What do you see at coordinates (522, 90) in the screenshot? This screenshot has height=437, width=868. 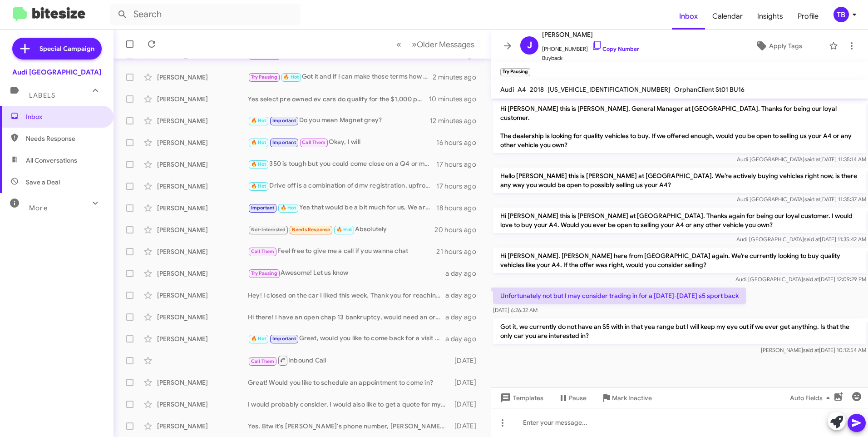 I see `span: A4` at bounding box center [522, 90].